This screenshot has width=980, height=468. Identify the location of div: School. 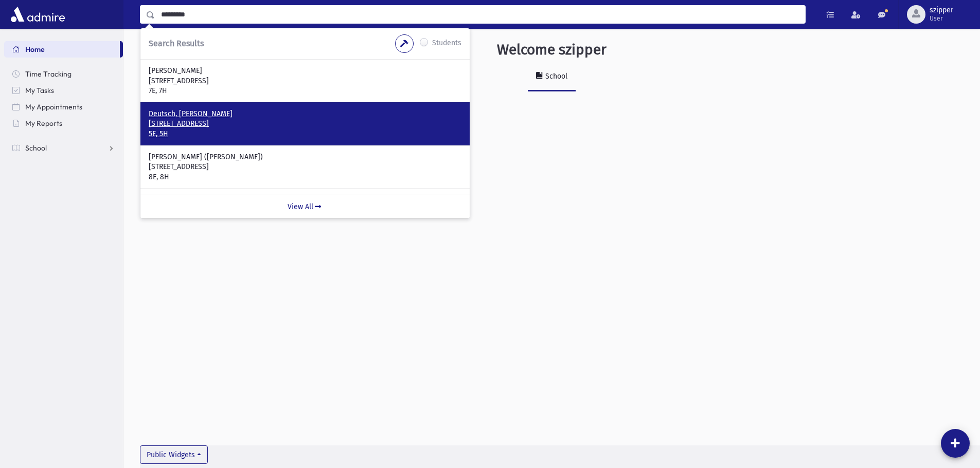
(555, 76).